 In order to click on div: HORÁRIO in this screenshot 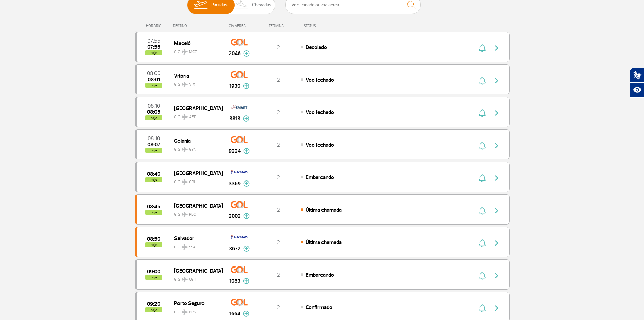, I will do `click(155, 26)`.